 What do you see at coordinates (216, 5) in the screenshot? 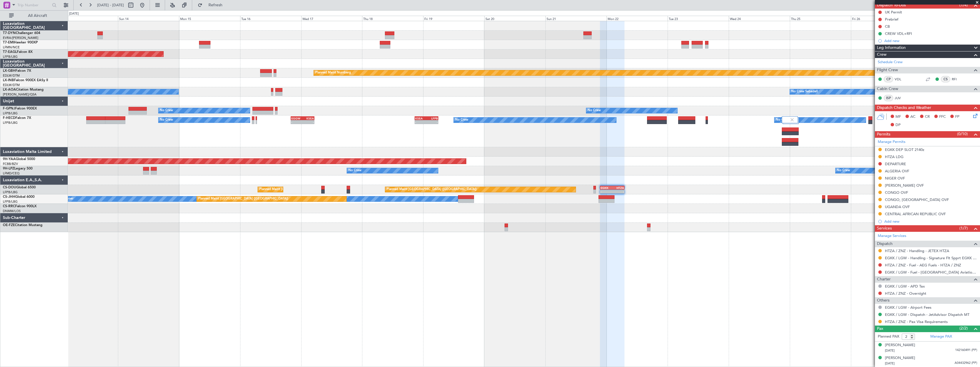
I see `span: Refresh` at bounding box center [216, 5].